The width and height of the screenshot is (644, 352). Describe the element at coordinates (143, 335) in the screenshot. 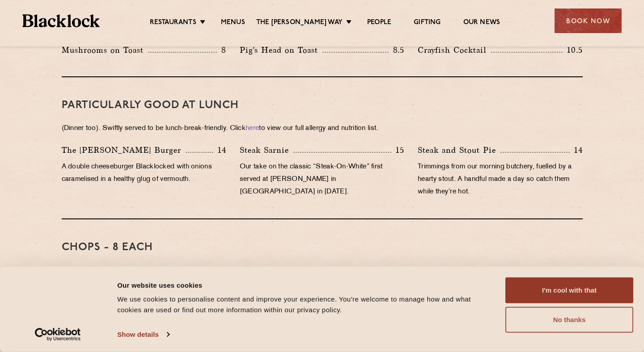

I see `a: Show details` at that location.